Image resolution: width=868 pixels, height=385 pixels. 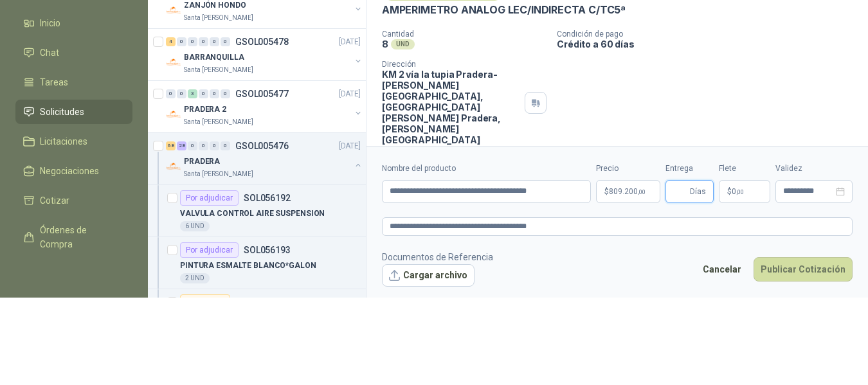 What do you see at coordinates (266, 198) in the screenshot?
I see `p: SOL056192` at bounding box center [266, 198].